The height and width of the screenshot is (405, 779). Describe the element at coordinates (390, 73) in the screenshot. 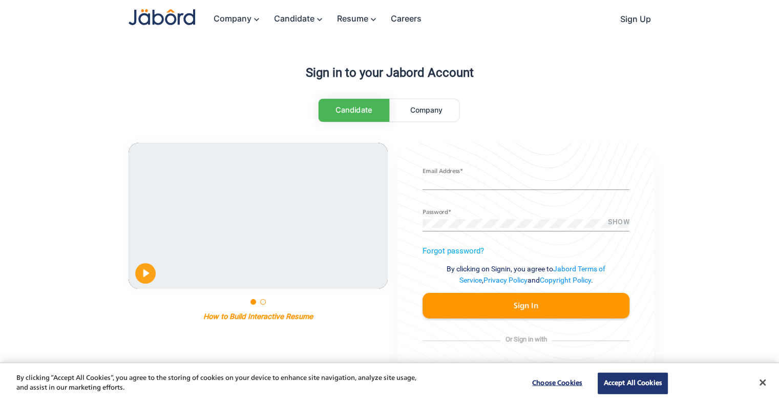

I see `h3: Sign in to your Jabord Account` at that location.